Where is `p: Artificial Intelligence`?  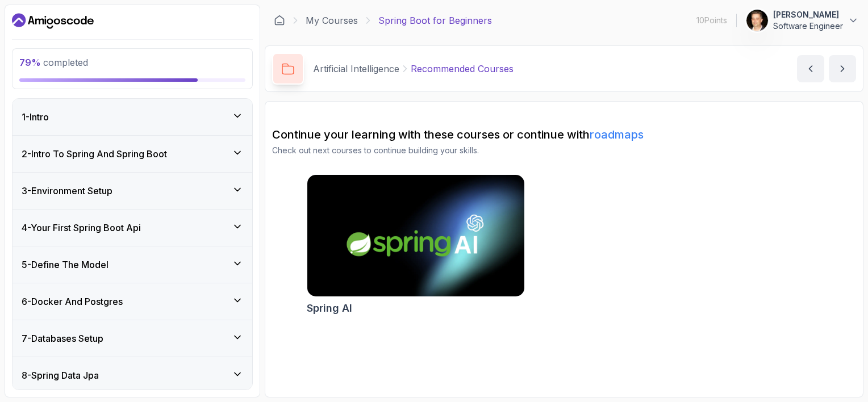 p: Artificial Intelligence is located at coordinates (356, 69).